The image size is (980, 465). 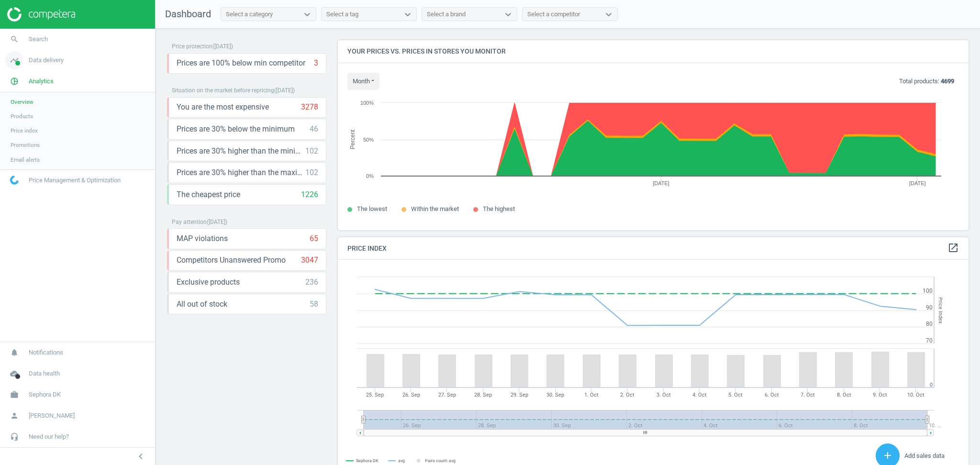 I want to click on i: search, so click(x=15, y=39).